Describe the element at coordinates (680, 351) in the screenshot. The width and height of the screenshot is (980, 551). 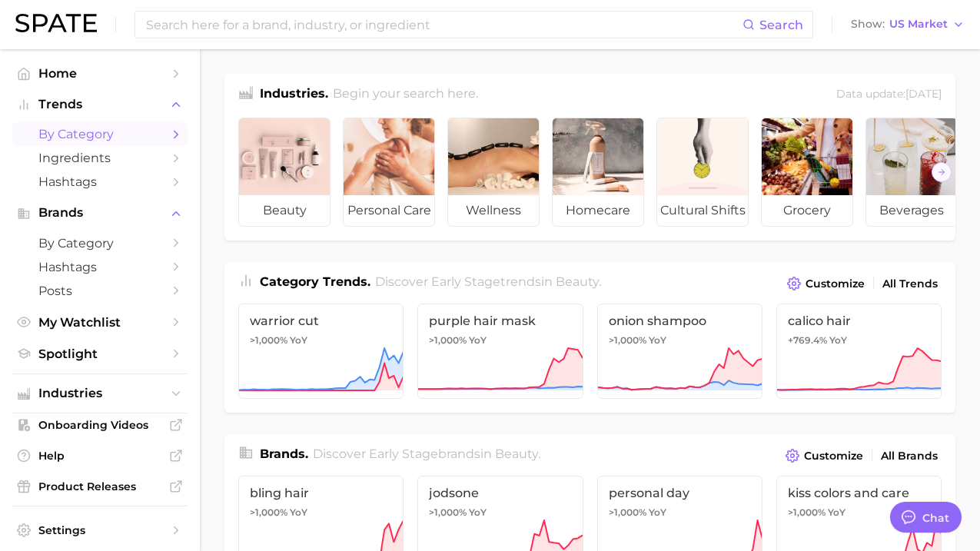
I see `a: onion shampoo>1,000% YoY` at that location.